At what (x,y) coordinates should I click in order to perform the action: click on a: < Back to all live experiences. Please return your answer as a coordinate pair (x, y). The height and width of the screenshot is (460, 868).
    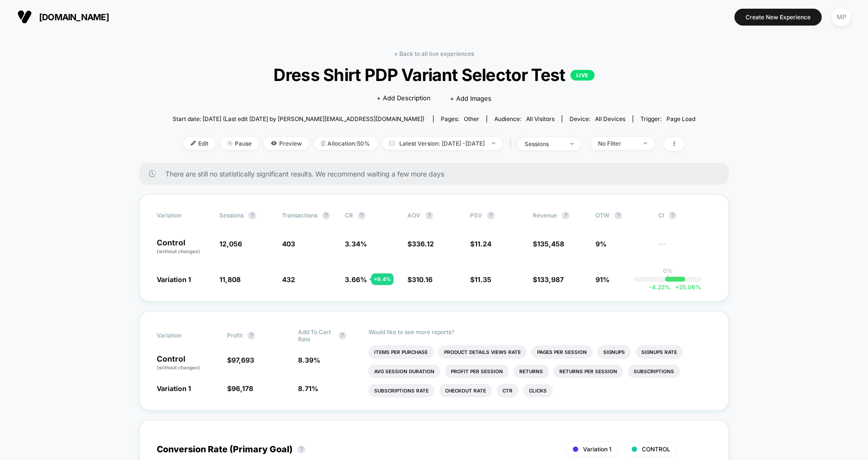
    Looking at the image, I should click on (434, 53).